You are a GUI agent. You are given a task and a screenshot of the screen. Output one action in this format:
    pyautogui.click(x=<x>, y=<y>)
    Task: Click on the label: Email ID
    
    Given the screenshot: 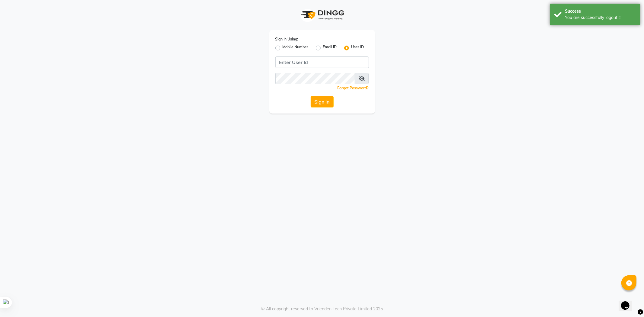 What is the action you would take?
    pyautogui.click(x=330, y=48)
    